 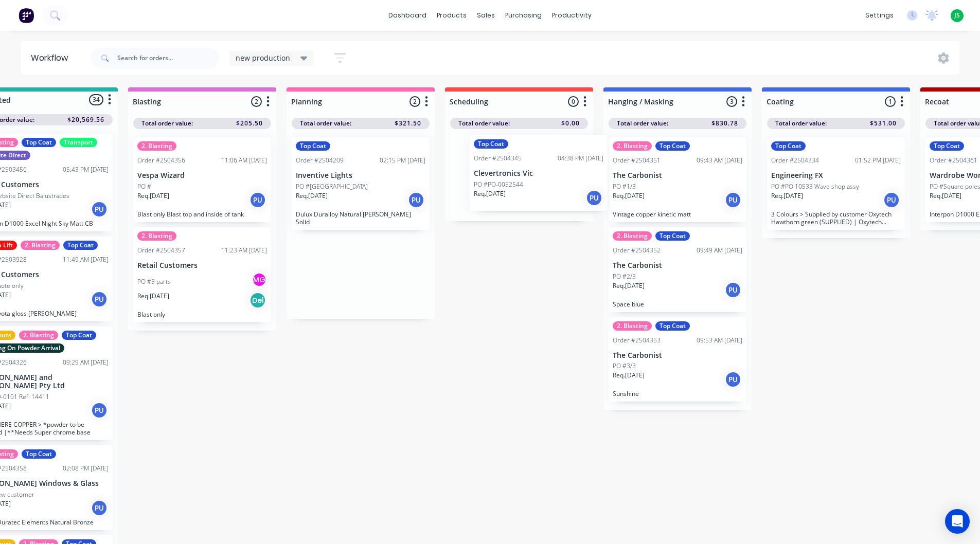 What do you see at coordinates (879, 15) in the screenshot?
I see `div: settings` at bounding box center [879, 15].